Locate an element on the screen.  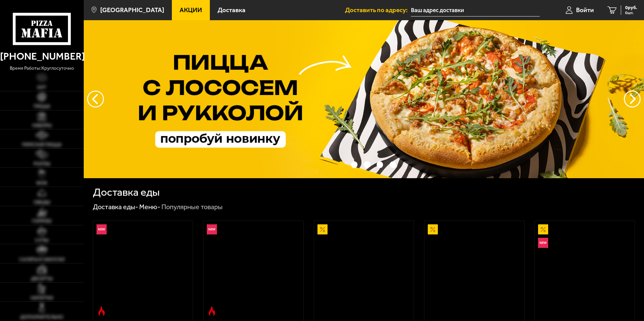
a: АкционныйНовинкаВсё включено is located at coordinates (584, 270).